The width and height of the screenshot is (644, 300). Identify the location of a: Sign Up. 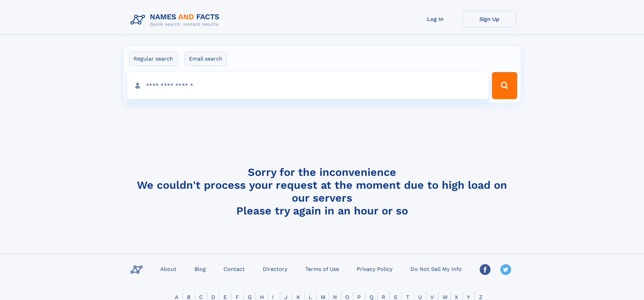
(489, 19).